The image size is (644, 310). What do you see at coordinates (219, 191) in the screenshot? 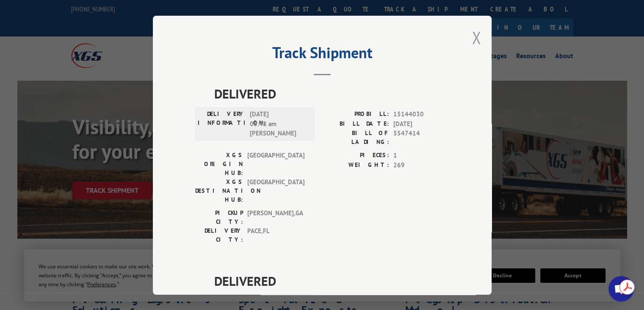
I see `label: XGS DESTINATION HUB:` at bounding box center [219, 191].